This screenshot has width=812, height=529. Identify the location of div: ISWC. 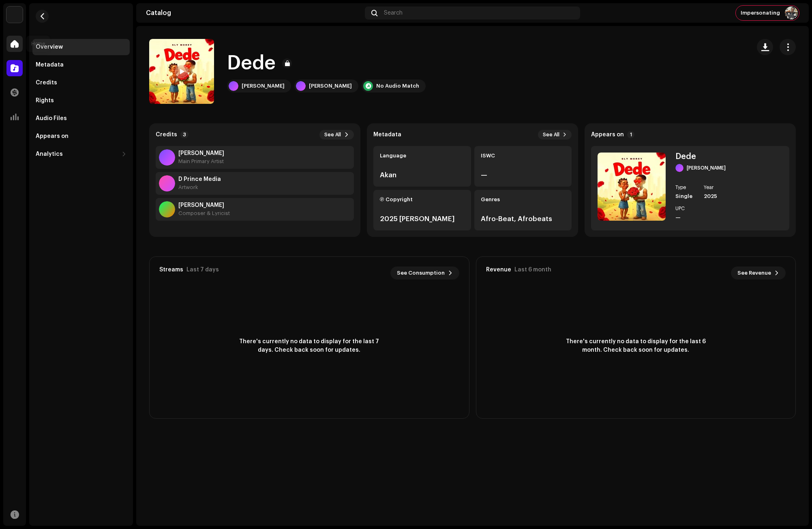
(523, 156).